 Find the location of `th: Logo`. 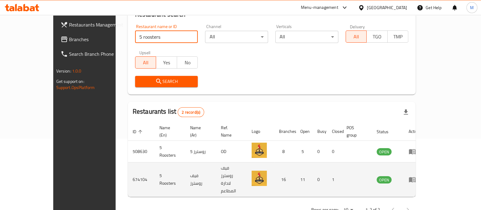

th: Logo is located at coordinates (260, 131).